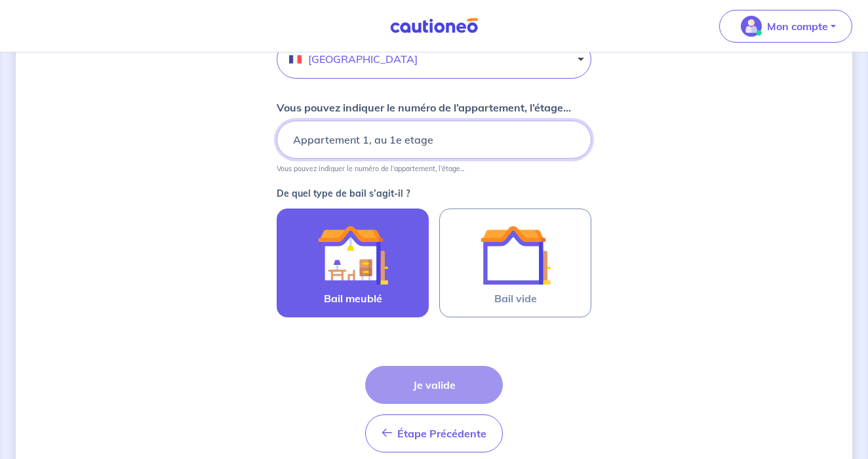 This screenshot has width=868, height=459. I want to click on button: illu_account_valid_menu.svgMon compte, so click(785, 27).